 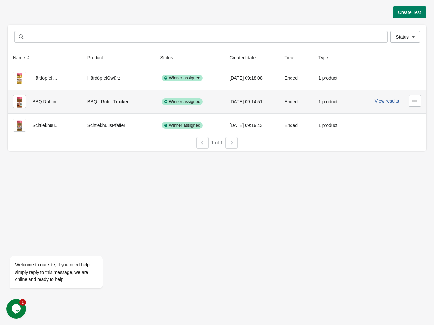 What do you see at coordinates (58, 75) in the screenshot?
I see `div: Welcome to our site, if you need help simply reply to this message, we are online and ready to help.` at bounding box center [58, 75].